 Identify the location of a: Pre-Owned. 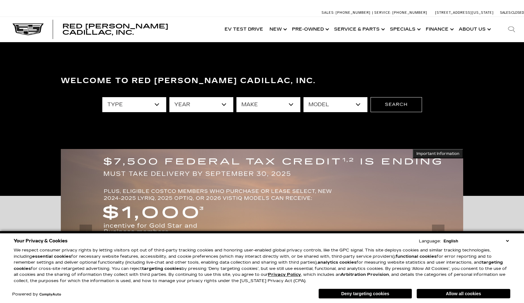
(310, 29).